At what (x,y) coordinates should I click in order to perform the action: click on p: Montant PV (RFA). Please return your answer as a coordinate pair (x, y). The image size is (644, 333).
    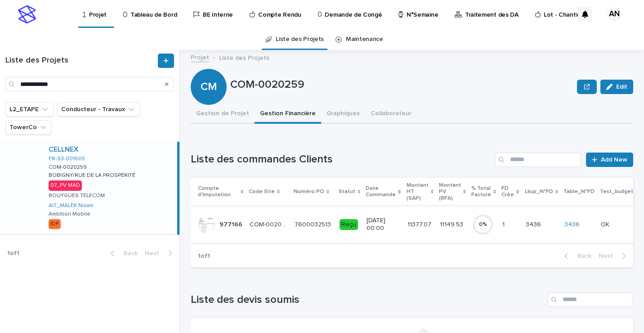
    Looking at the image, I should click on (450, 192).